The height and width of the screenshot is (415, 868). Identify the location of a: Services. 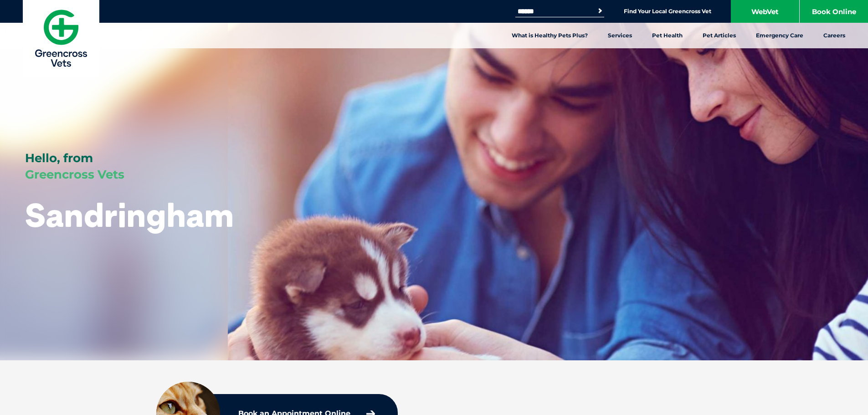
(619, 36).